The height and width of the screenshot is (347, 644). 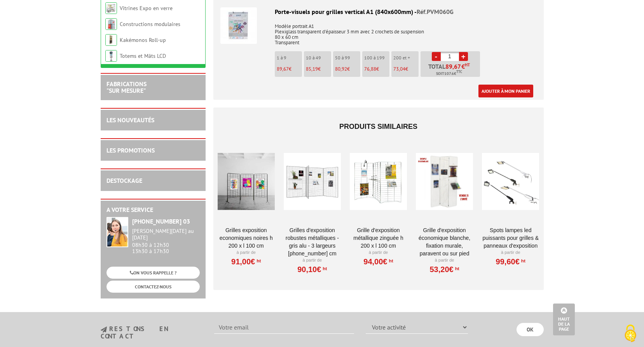 What do you see at coordinates (124, 180) in the screenshot?
I see `a: DESTOCKAGE` at bounding box center [124, 180].